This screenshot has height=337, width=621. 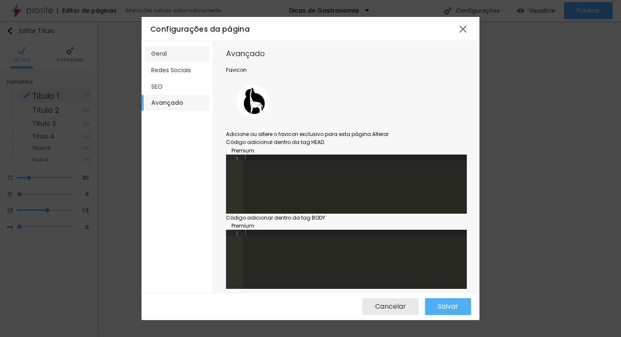 What do you see at coordinates (177, 87) in the screenshot?
I see `li: SEO` at bounding box center [177, 87].